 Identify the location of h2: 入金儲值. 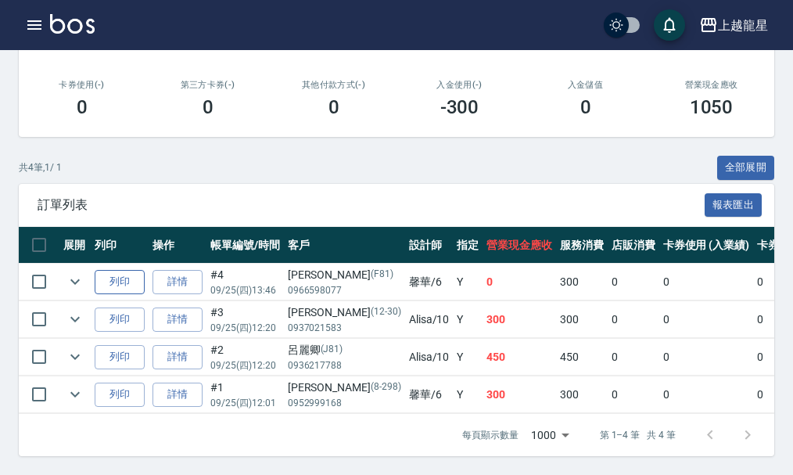
(585, 84).